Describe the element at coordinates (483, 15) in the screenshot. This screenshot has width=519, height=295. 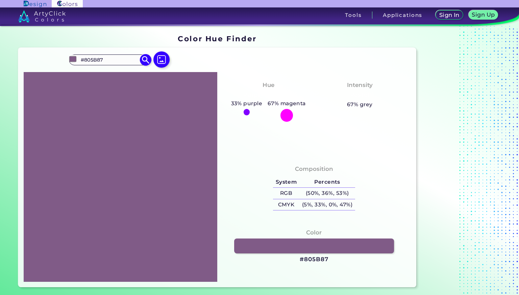
I see `a: Sign Up` at that location.